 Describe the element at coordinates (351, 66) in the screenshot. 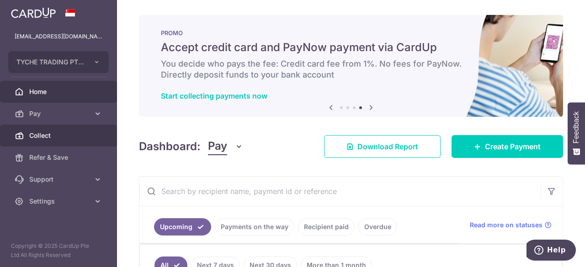

I see `img: paynow Banner` at that location.